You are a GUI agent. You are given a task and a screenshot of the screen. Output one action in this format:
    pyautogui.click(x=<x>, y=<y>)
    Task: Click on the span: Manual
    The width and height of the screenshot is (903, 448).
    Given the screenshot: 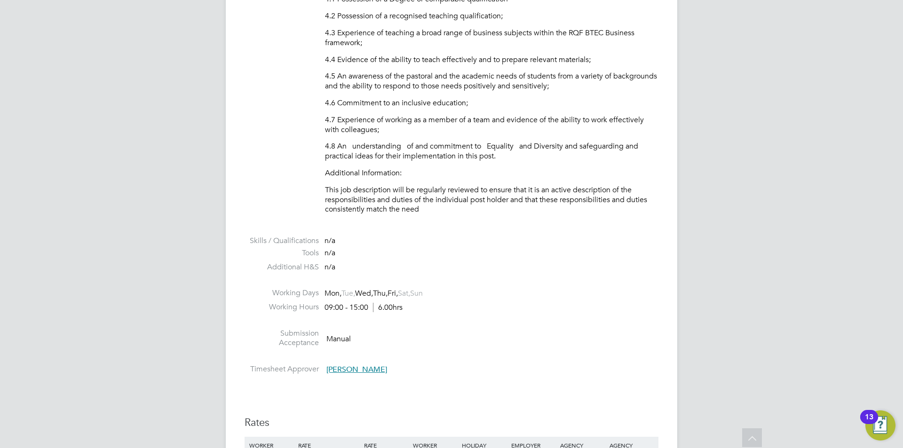 What is the action you would take?
    pyautogui.click(x=338, y=338)
    